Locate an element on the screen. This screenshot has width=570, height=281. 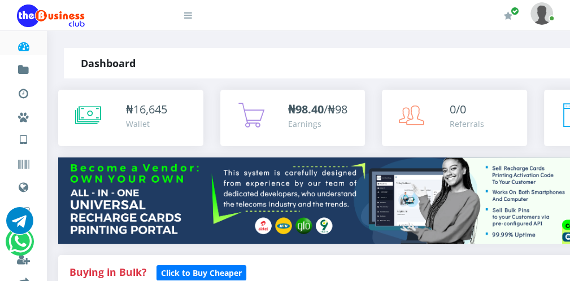
a: Transactions is located at coordinates (23, 92).